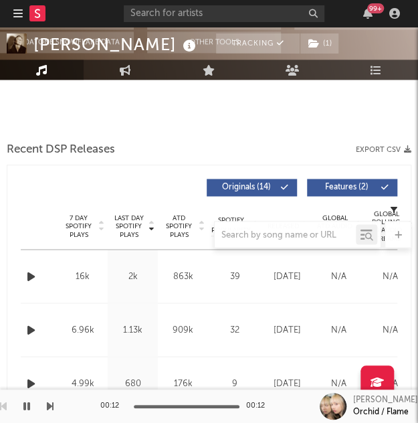  I want to click on div: 680, so click(132, 383).